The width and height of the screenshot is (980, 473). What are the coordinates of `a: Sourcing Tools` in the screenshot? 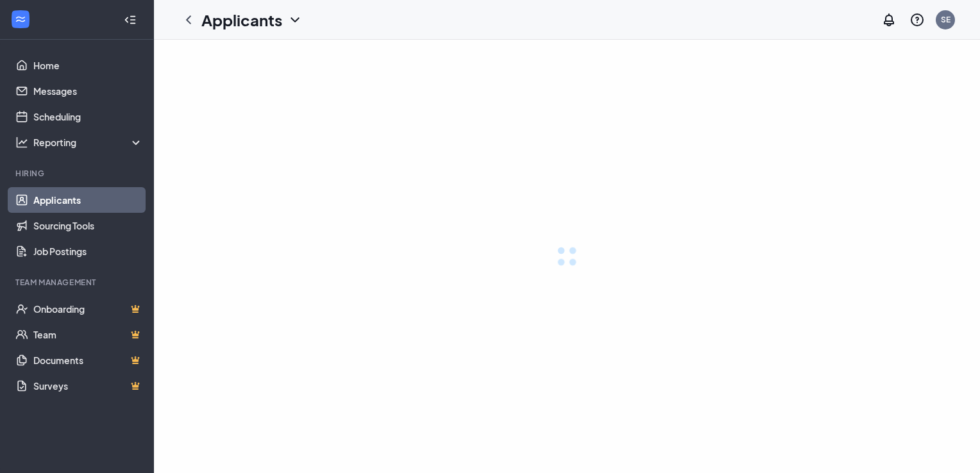 It's located at (88, 225).